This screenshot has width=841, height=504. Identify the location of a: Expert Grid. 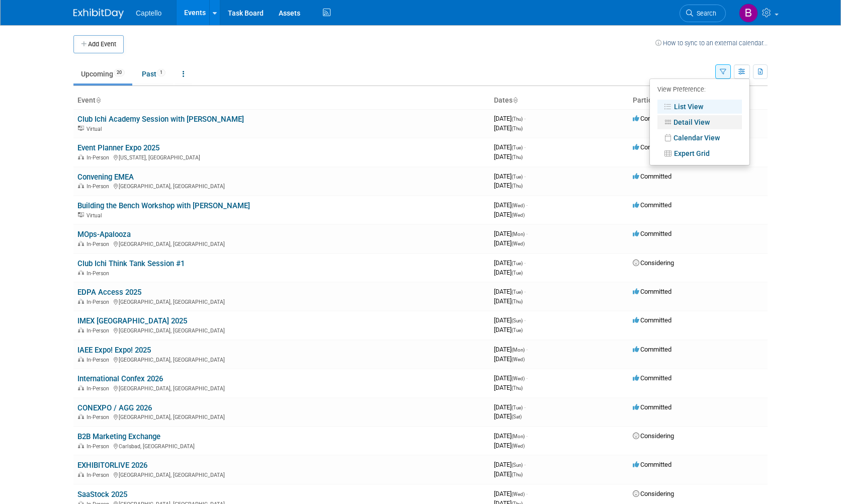
(700, 153).